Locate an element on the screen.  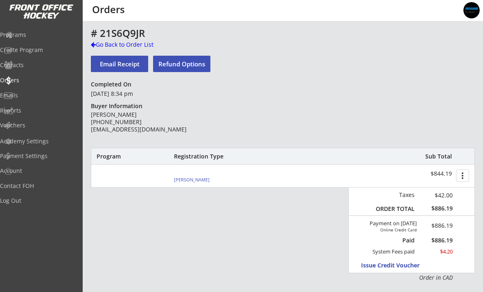
div: Buyer Information is located at coordinates (118, 106).